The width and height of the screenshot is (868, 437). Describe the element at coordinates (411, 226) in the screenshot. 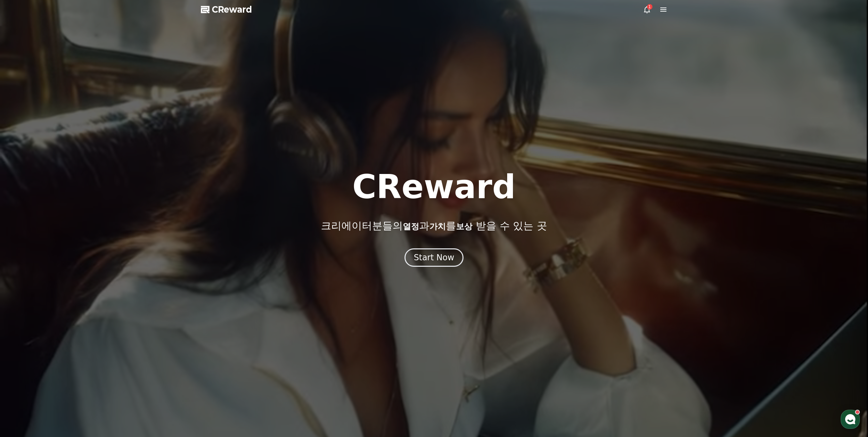

I see `span: 열정` at that location.